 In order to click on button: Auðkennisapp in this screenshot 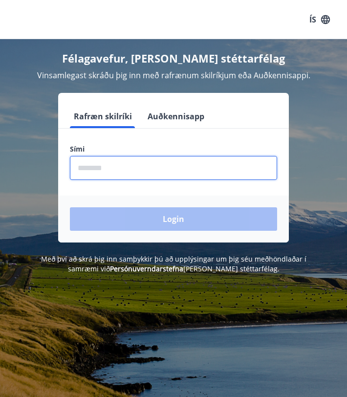, I will do `click(176, 116)`.